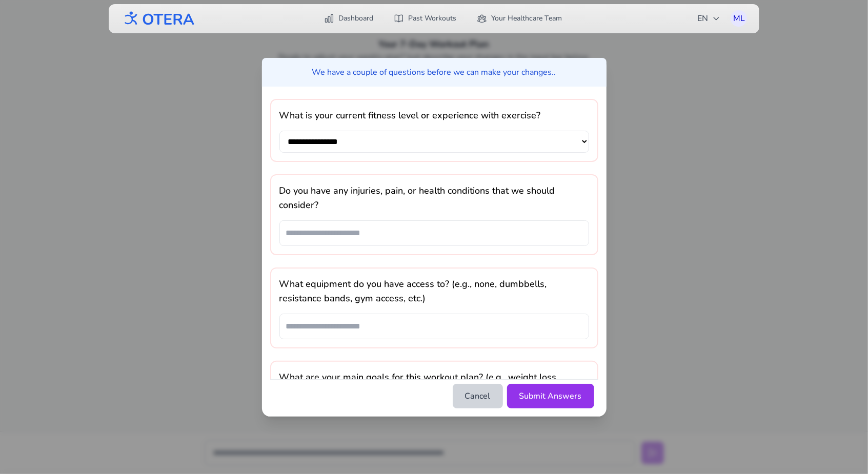  What do you see at coordinates (519, 19) in the screenshot?
I see `a: Your Healthcare Team` at bounding box center [519, 19].